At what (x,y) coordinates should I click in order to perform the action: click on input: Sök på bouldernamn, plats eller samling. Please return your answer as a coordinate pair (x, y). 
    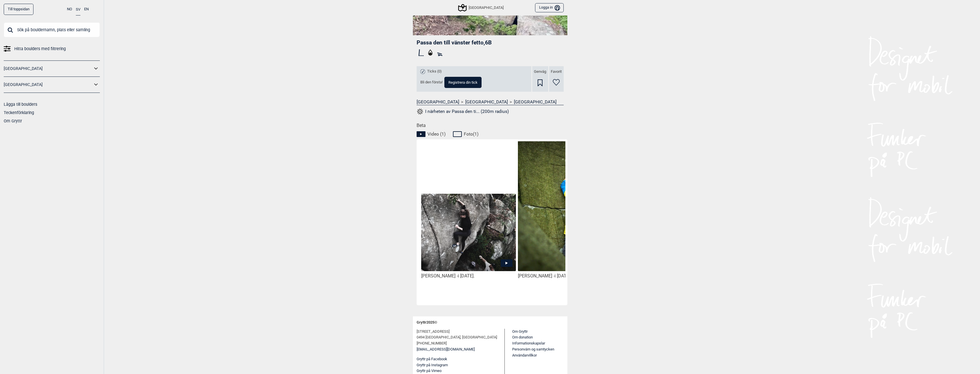
    Looking at the image, I should click on (52, 29).